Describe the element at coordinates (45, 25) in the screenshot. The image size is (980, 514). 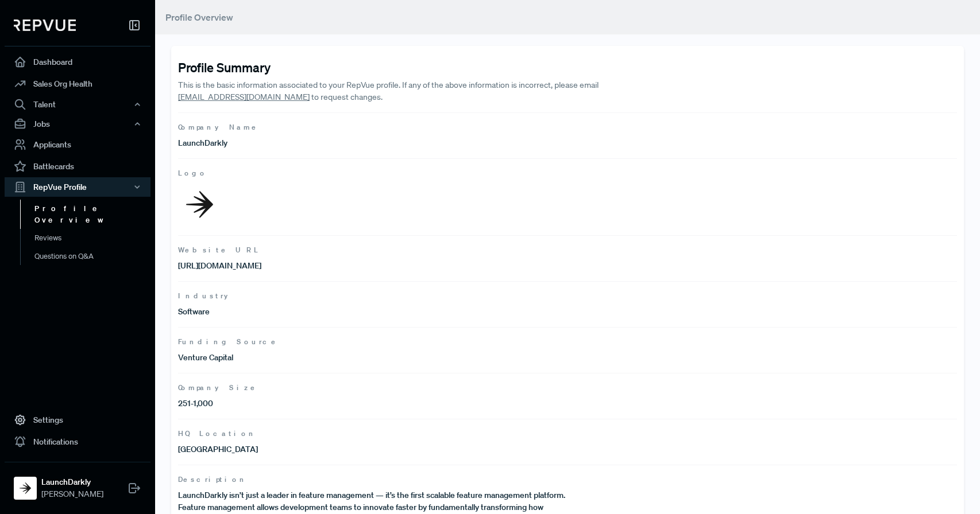
I see `img: RepVue` at that location.